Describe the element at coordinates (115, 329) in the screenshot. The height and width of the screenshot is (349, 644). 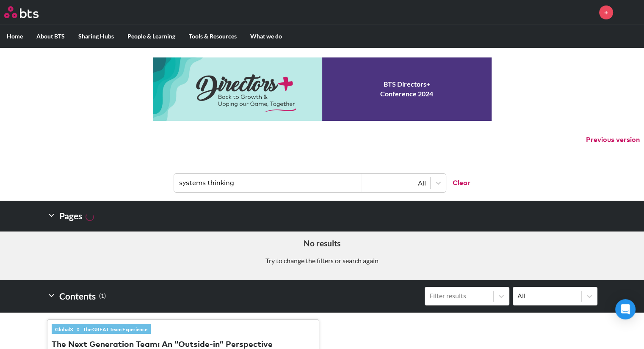
I see `a: The GREAT Team Experience` at that location.